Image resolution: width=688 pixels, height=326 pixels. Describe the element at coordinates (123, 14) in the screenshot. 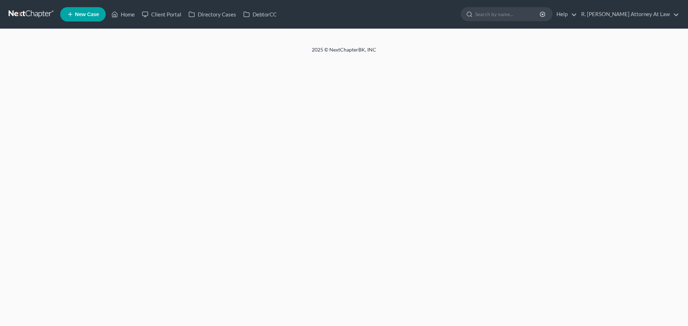

I see `a: Home` at that location.